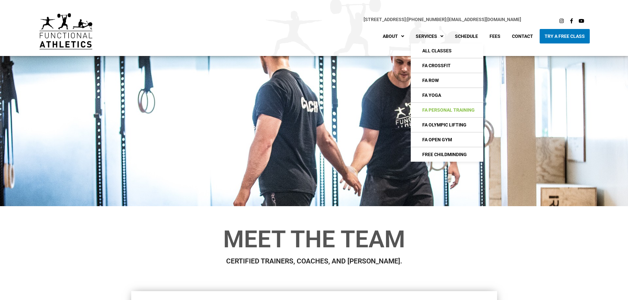  I want to click on a: default-logo, so click(66, 31).